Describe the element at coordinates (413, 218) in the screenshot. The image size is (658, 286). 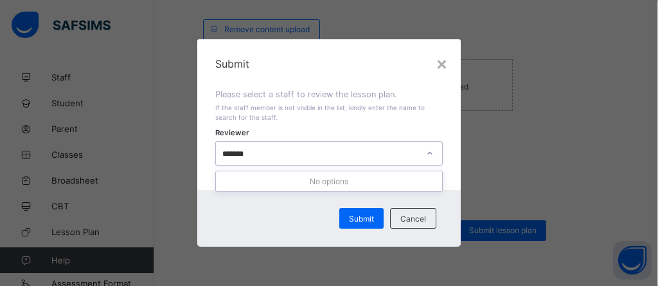
I see `span: Cancel` at that location.